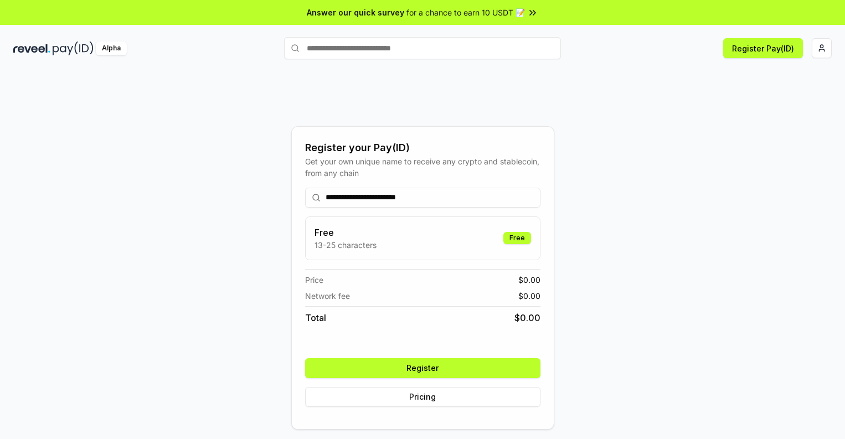 This screenshot has height=439, width=845. I want to click on span: for a chance to earn 10 USDT 📝, so click(466, 12).